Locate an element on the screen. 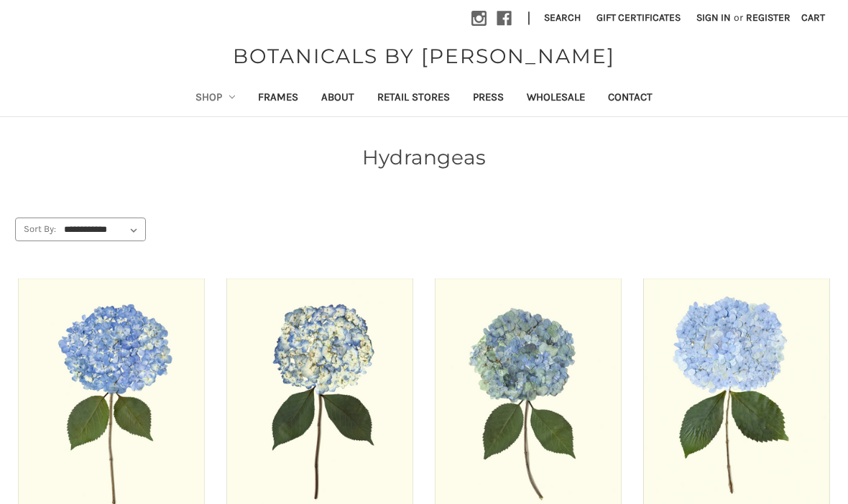  a: Retail Stores is located at coordinates (413, 99).